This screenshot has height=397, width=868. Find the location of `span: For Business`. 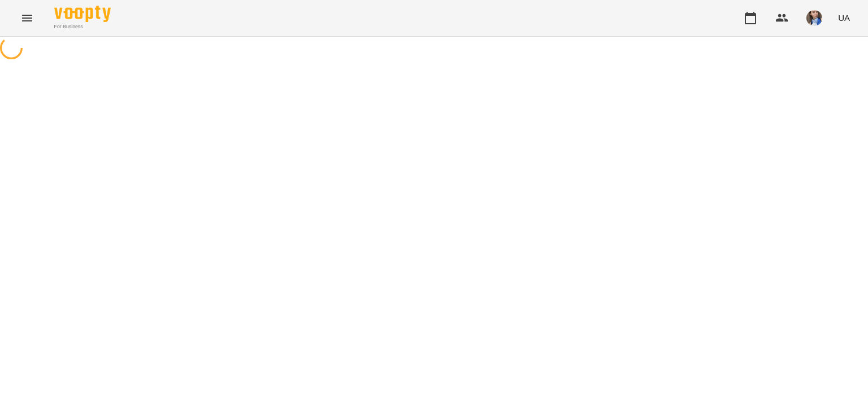

span: For Business is located at coordinates (83, 26).